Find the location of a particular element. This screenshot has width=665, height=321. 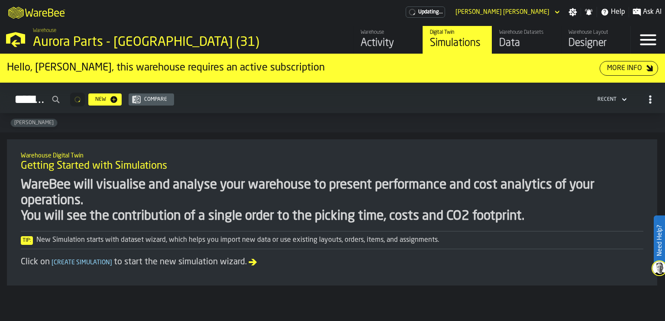

label: Need Help? is located at coordinates (660, 241).